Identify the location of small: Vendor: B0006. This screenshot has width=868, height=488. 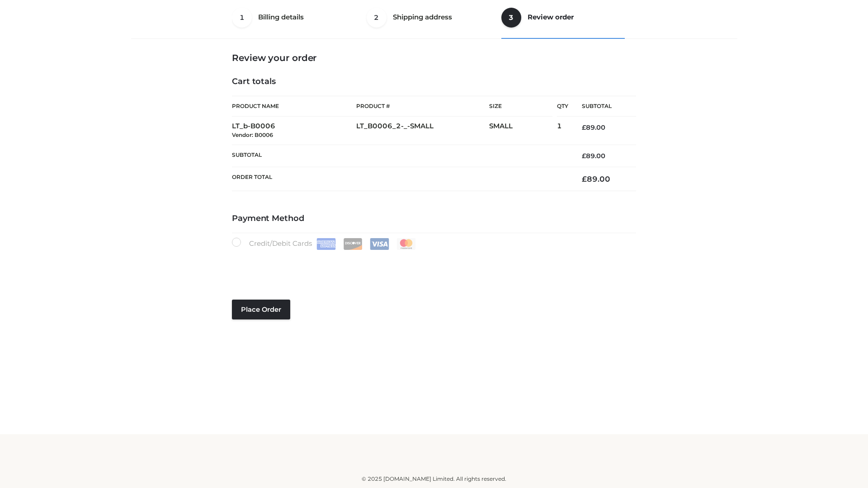
(252, 135).